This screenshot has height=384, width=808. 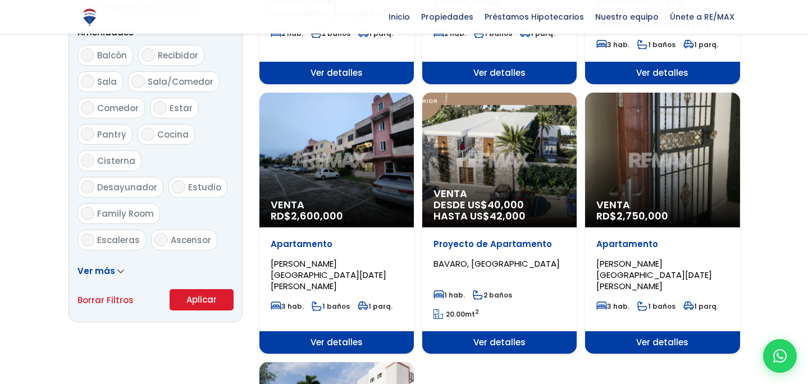 What do you see at coordinates (88, 108) in the screenshot?
I see `input: Comedor` at bounding box center [88, 108].